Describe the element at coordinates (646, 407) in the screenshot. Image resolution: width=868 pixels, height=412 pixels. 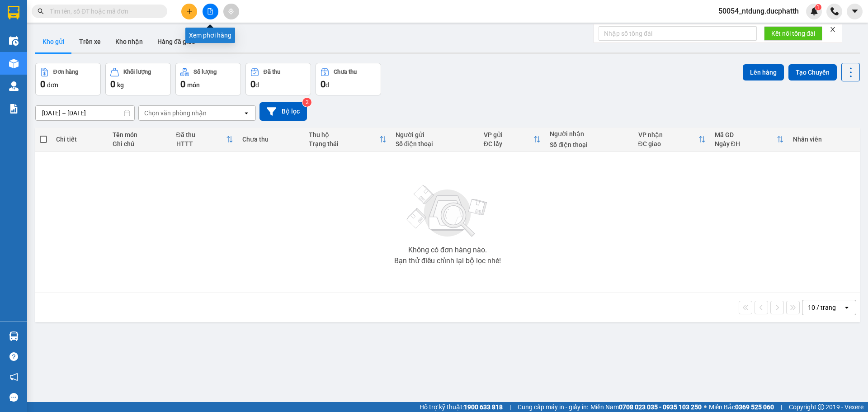
I see `span: Miền Nam` at that location.